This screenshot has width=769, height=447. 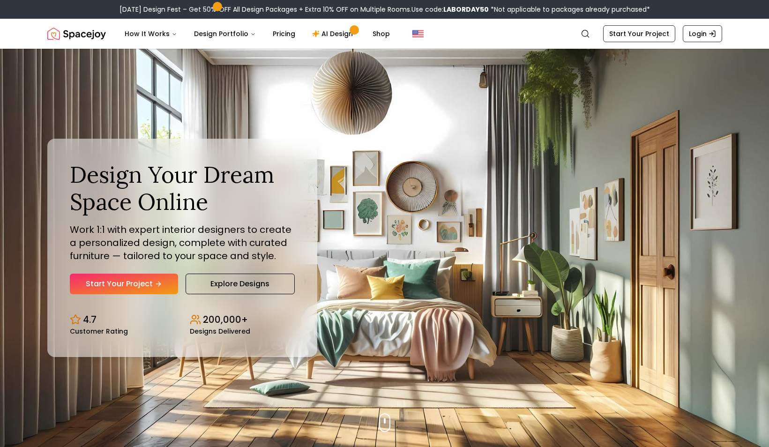 What do you see at coordinates (76, 34) in the screenshot?
I see `a: Spacejoy` at bounding box center [76, 34].